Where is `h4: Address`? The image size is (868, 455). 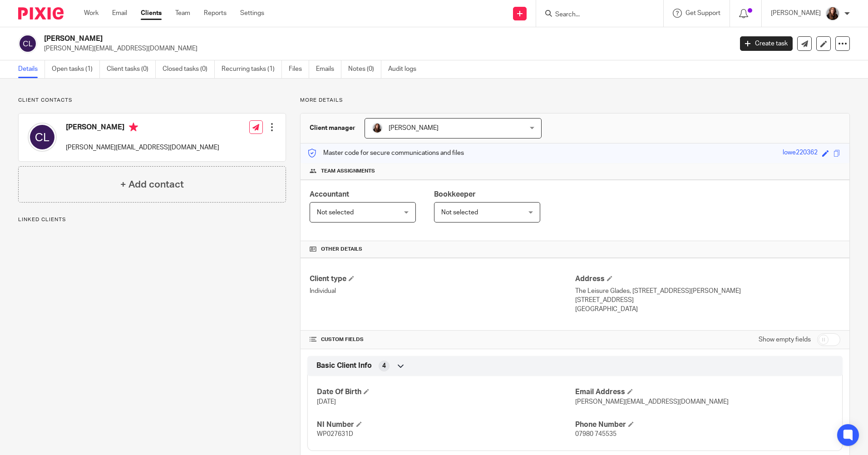
h4: Address is located at coordinates (708, 279).